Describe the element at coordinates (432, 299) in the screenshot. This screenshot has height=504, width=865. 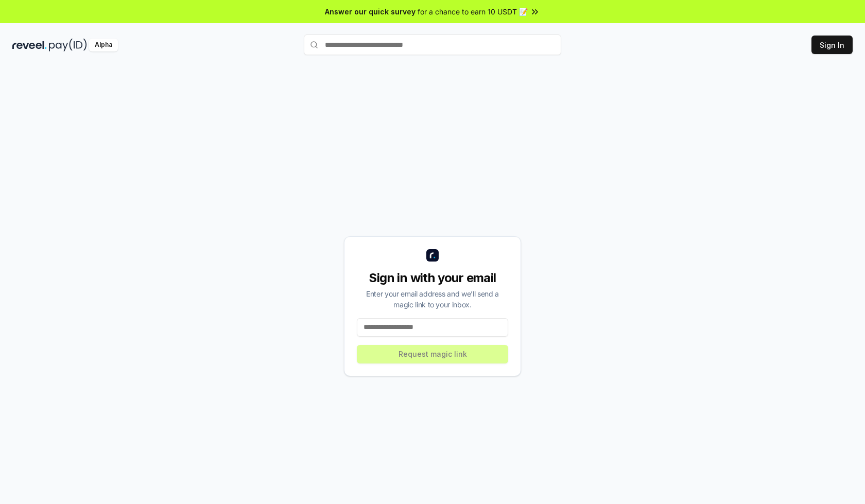
I see `div: Enter your email address and we’ll send a magic link to your inbox.` at that location.